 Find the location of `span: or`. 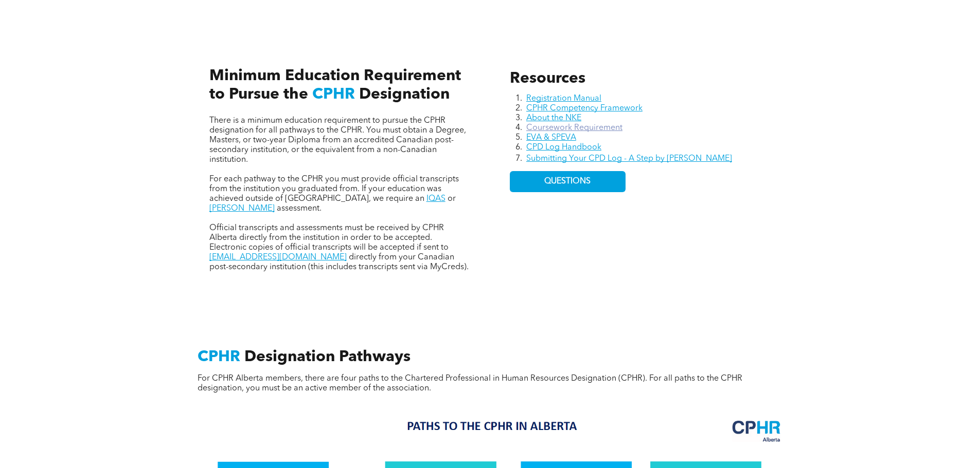

span: or is located at coordinates (452, 199).